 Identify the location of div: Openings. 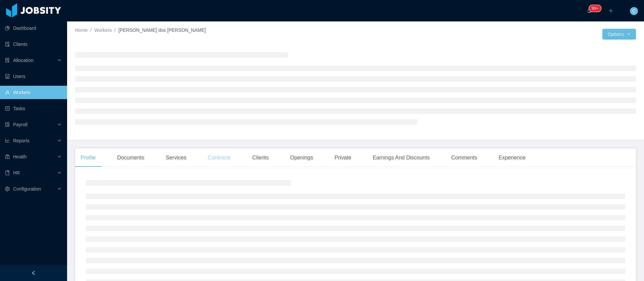
(301, 158).